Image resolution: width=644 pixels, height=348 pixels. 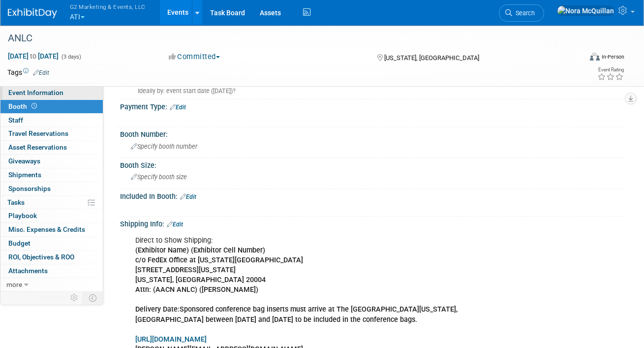 What do you see at coordinates (611, 70) in the screenshot?
I see `div: Event Rating` at bounding box center [611, 70].